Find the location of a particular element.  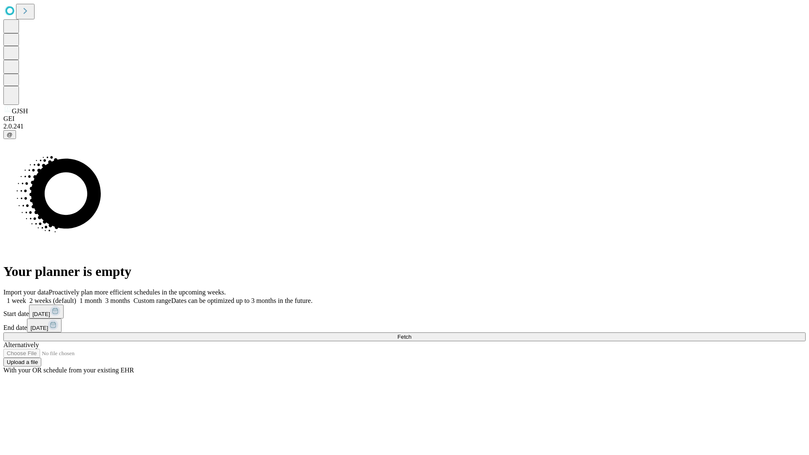

div: GEI is located at coordinates (405, 119).